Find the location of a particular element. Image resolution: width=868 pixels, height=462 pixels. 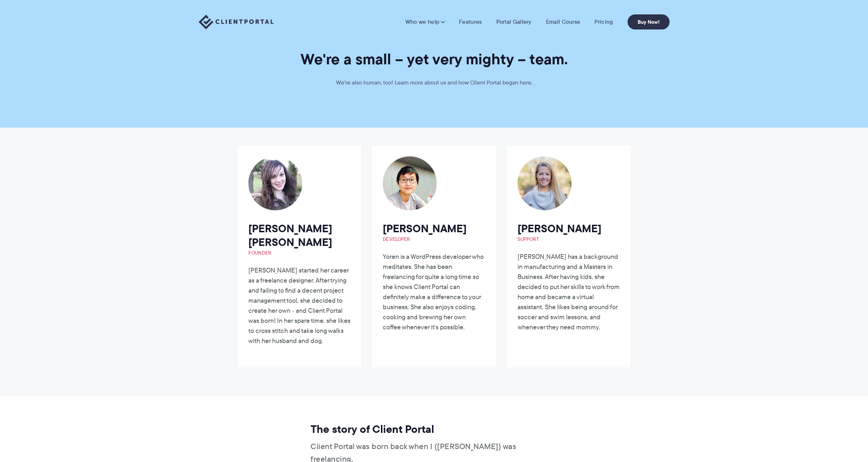

span: Founder is located at coordinates (299, 252).